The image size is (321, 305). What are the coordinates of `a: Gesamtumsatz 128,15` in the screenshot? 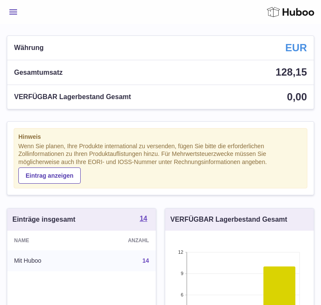 It's located at (161, 72).